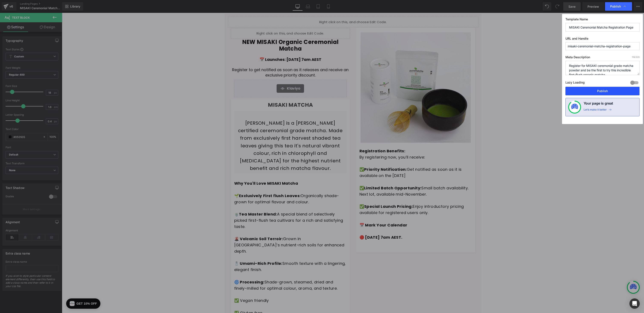 The height and width of the screenshot is (313, 644). What do you see at coordinates (574, 107) in the screenshot?
I see `img: onboarding-status.svg` at bounding box center [574, 107].